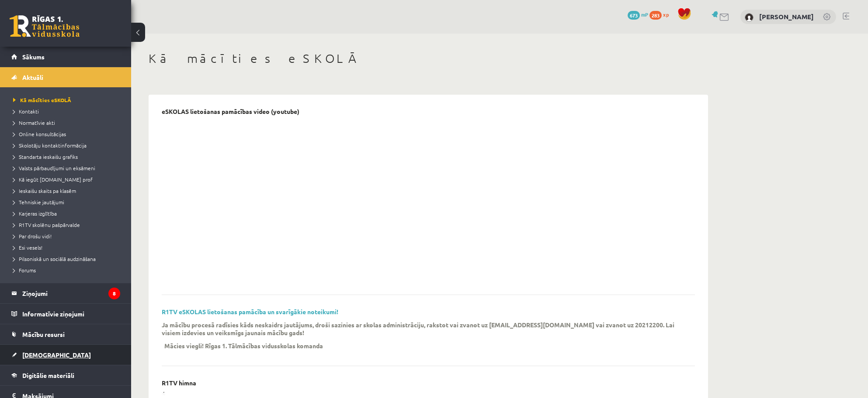  I want to click on a: Ziņojumi8, so click(66, 293).